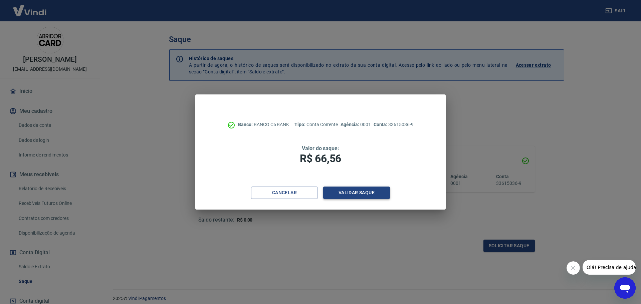  Describe the element at coordinates (394, 125) in the screenshot. I see `p: 33615036-9` at that location.